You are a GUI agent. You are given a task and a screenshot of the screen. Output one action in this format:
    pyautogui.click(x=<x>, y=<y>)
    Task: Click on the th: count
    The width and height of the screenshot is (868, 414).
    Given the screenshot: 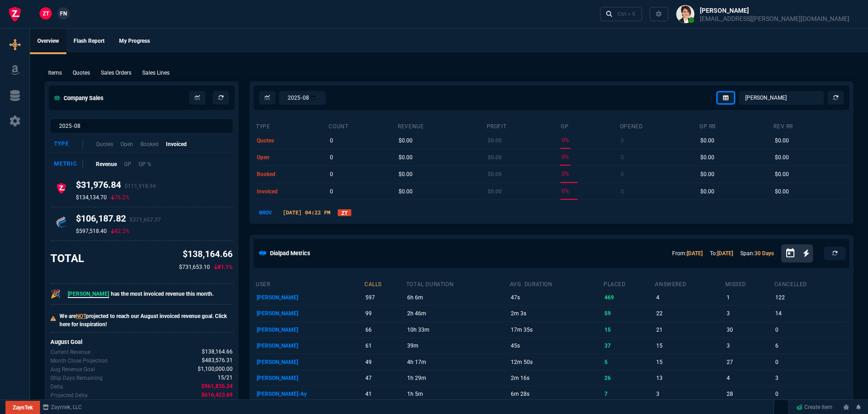 What is the action you would take?
    pyautogui.click(x=363, y=126)
    